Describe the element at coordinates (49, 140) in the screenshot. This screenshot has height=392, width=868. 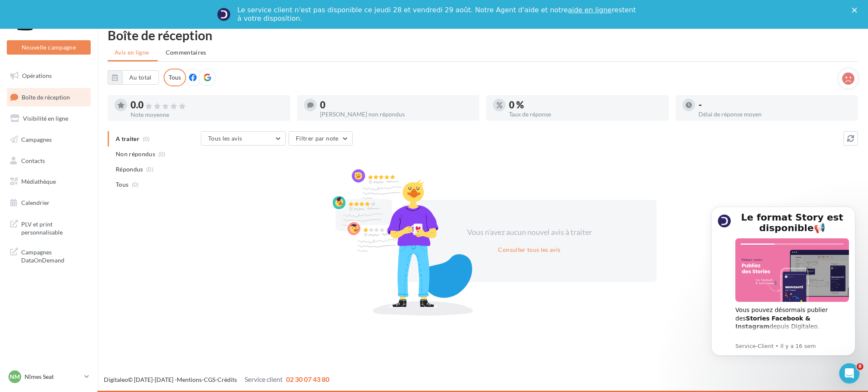
I see `a: Campagnes` at that location.